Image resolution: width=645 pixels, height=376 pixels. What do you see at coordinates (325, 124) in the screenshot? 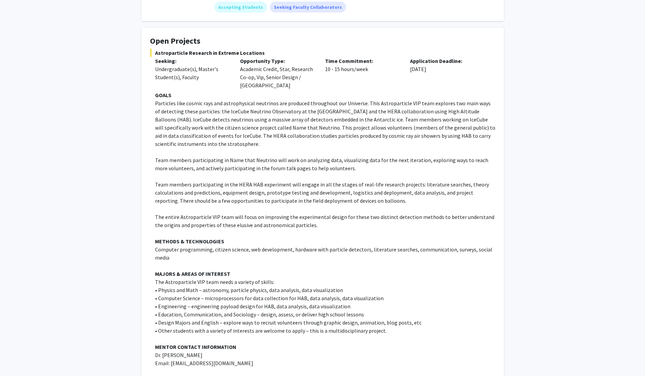
I see `p: Particles like cosmic rays and astrophysical neutrinos are produced throughout our Universe. This...` at bounding box center [325, 124].